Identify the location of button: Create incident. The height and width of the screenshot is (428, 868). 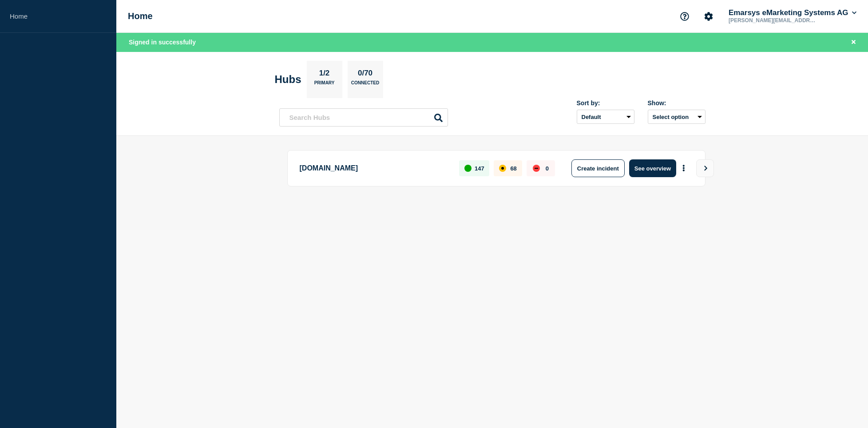
(598, 168).